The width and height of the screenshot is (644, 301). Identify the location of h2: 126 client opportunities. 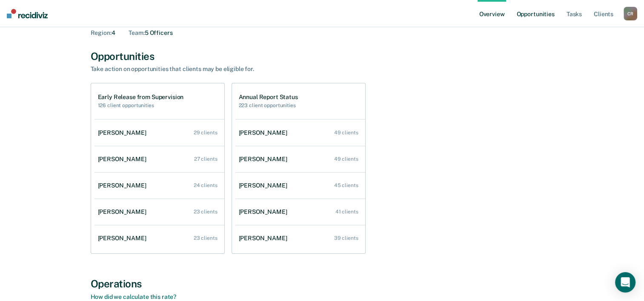
(141, 105).